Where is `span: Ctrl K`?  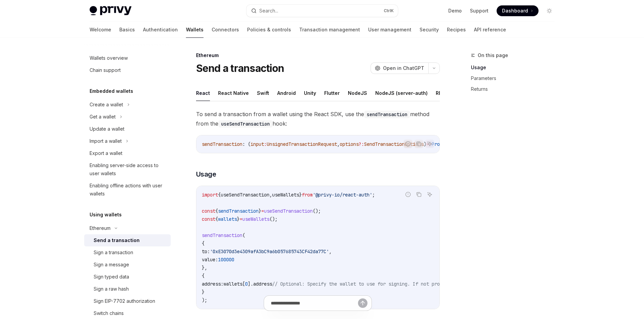
span: Ctrl K is located at coordinates (389, 11).